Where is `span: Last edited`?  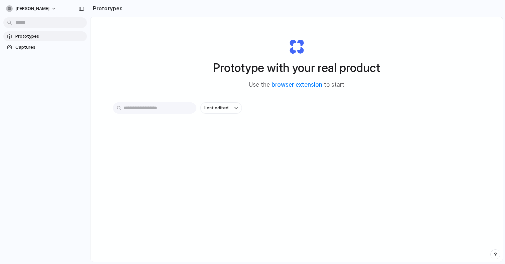
span: Last edited is located at coordinates (216, 108).